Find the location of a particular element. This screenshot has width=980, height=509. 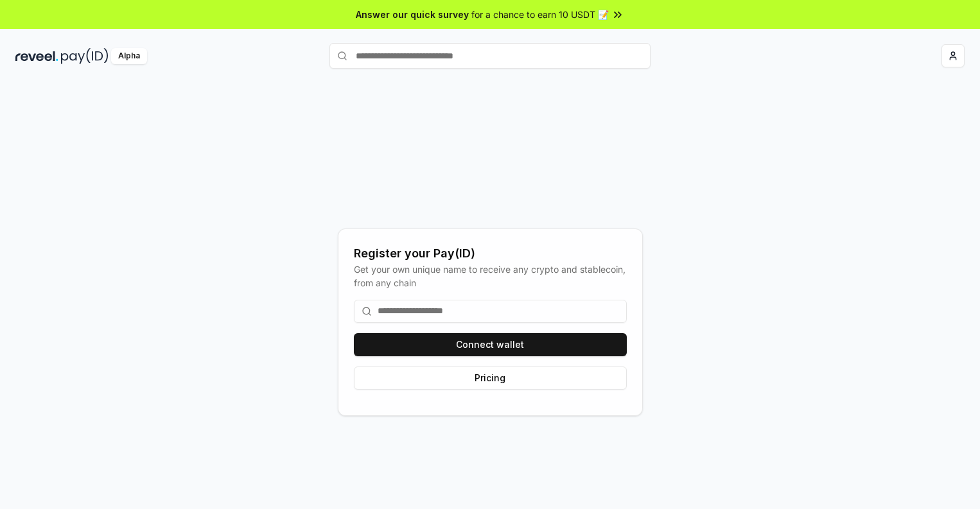

div: Alpha is located at coordinates (129, 56).